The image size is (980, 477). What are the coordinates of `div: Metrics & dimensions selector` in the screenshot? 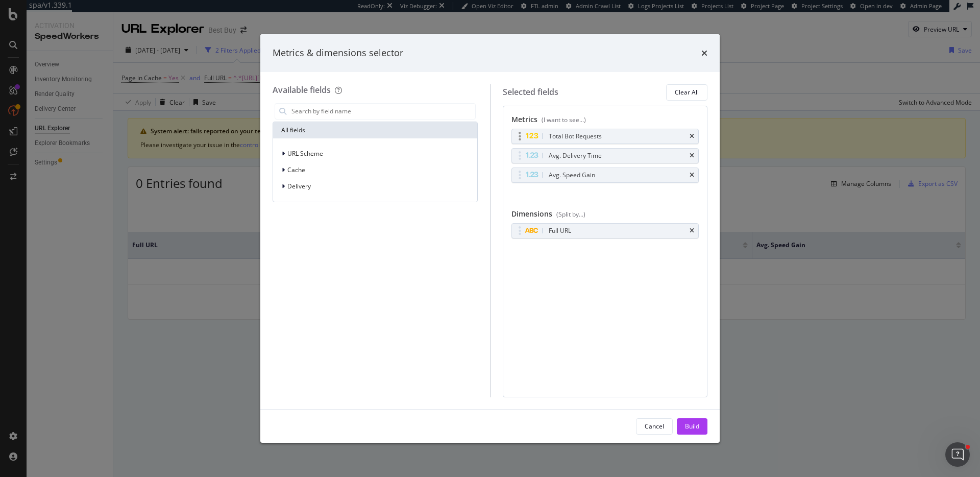 It's located at (338, 53).